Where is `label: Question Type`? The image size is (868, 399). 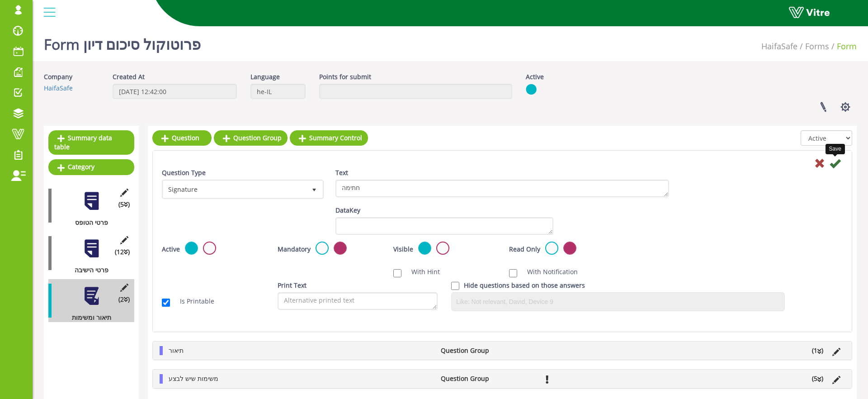 label: Question Type is located at coordinates (184, 173).